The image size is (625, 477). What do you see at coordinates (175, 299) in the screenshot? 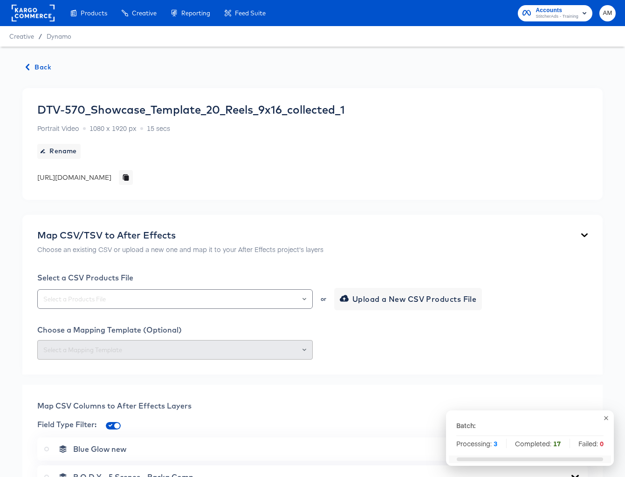
I see `input: Select a Products File` at bounding box center [175, 299].